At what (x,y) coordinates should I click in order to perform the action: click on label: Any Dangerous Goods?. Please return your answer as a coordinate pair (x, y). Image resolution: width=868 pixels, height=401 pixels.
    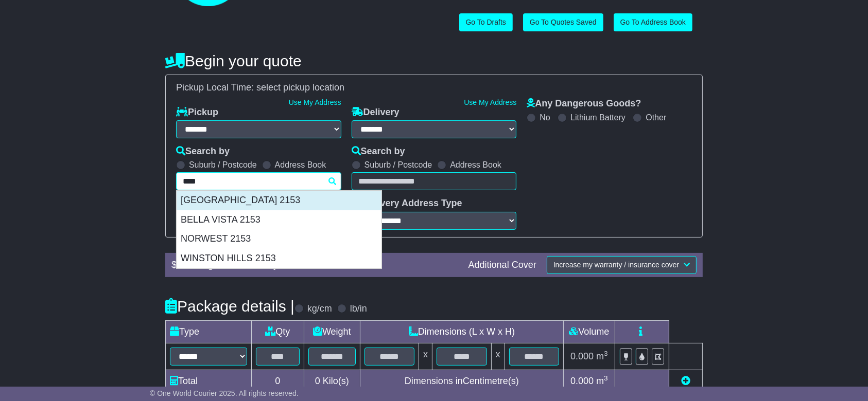
    Looking at the image, I should click on (584, 104).